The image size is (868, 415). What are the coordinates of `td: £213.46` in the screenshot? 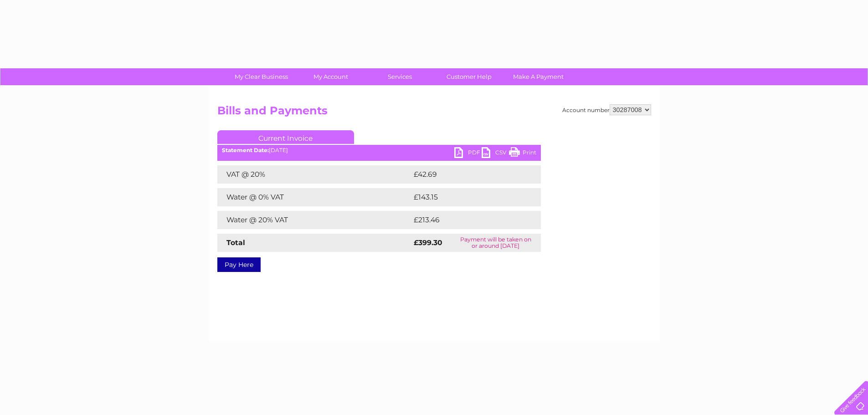 It's located at (467, 220).